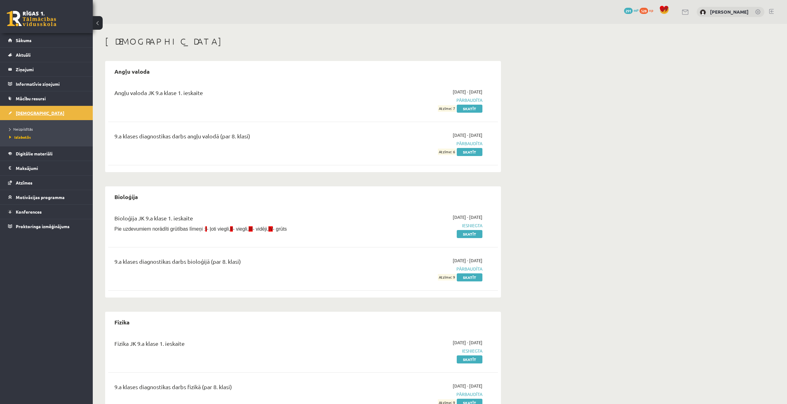 This screenshot has width=787, height=404. What do you see at coordinates (46, 226) in the screenshot?
I see `a: Proktoringa izmēģinājums` at bounding box center [46, 226].